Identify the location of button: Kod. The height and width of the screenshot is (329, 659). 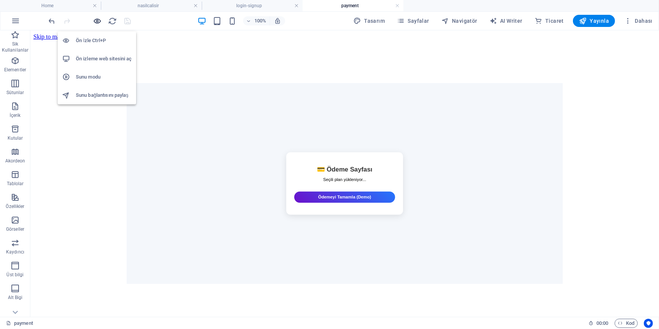
(626, 323).